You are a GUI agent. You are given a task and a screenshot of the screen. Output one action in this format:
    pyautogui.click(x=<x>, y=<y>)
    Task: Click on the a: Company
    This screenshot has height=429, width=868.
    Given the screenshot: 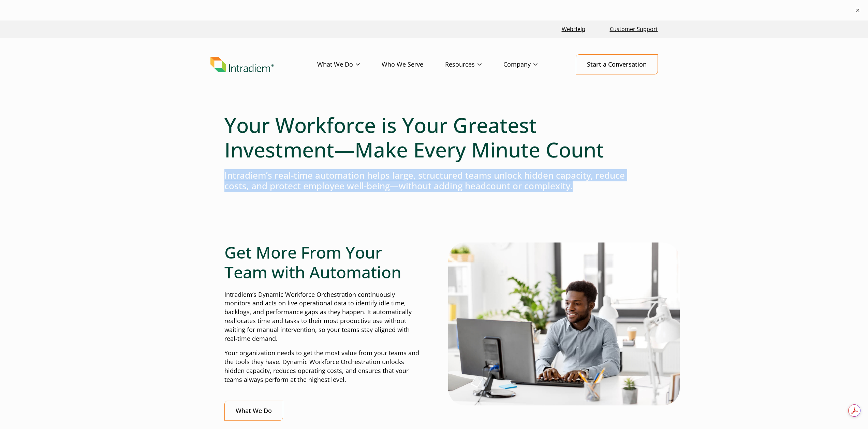 What is the action you would take?
    pyautogui.click(x=532, y=65)
    